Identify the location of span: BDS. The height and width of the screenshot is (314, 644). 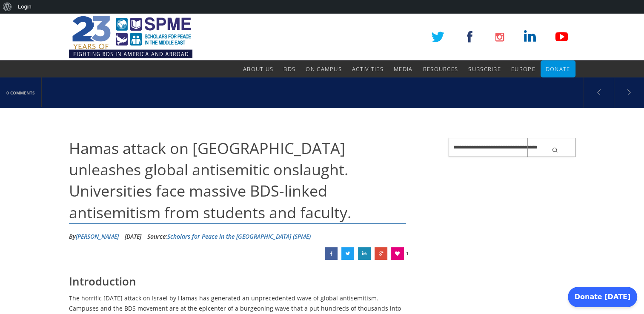
(289, 69).